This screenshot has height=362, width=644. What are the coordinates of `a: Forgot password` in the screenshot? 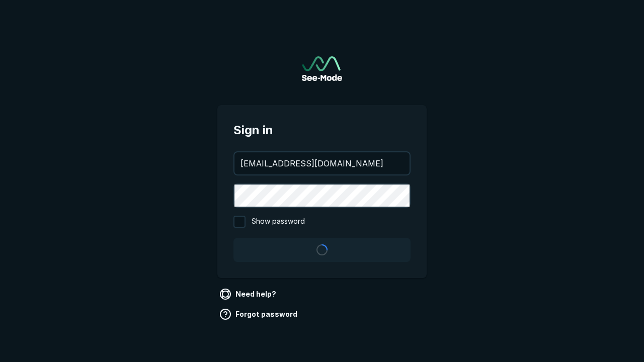 It's located at (259, 314).